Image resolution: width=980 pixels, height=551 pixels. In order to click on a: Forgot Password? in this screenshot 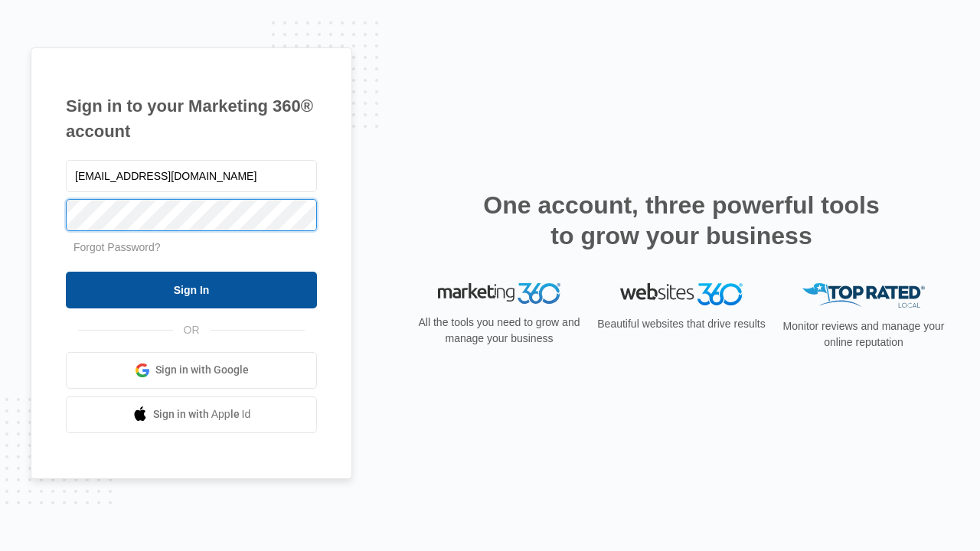, I will do `click(117, 247)`.